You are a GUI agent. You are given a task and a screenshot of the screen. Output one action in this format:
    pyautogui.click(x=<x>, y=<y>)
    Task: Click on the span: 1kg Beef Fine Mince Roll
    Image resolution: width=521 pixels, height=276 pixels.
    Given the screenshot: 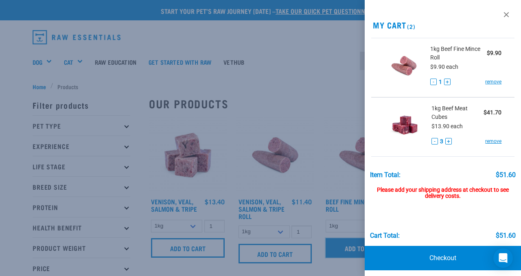 What is the action you would take?
    pyautogui.click(x=458, y=53)
    